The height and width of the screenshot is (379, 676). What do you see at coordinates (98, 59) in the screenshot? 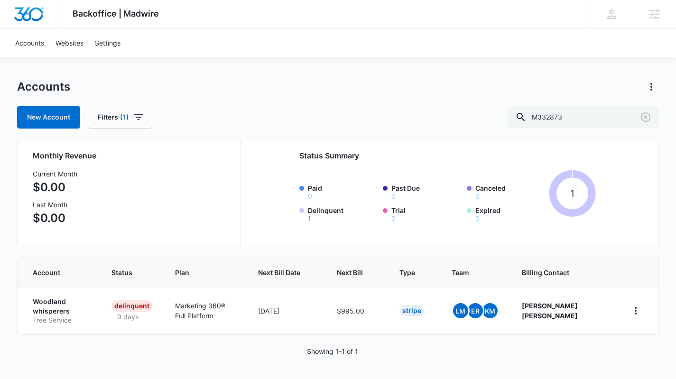
I see `img: tab_keywords_by_traffic_grey.svg` at bounding box center [98, 59].